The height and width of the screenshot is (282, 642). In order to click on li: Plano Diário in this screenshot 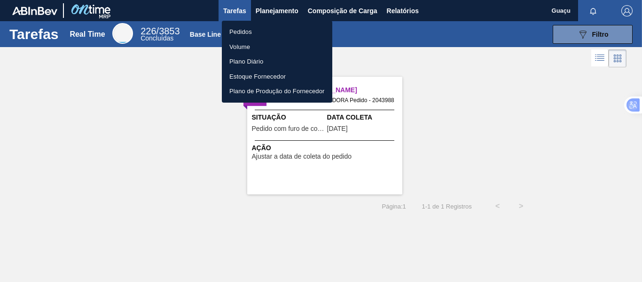, I will do `click(277, 62)`.